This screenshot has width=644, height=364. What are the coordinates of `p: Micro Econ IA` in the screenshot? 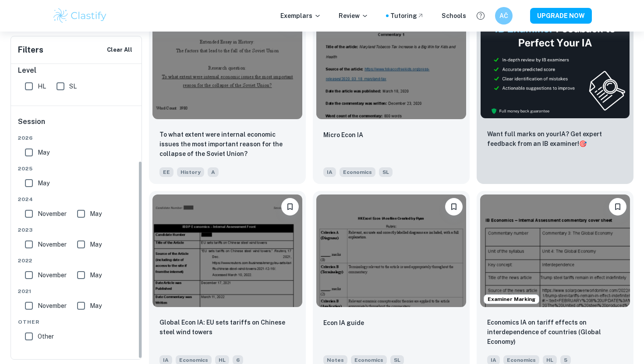 It's located at (343, 135).